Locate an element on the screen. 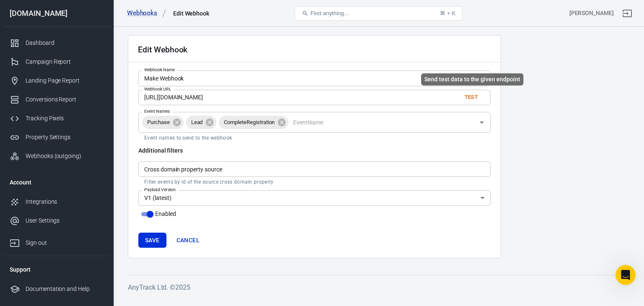 Image resolution: width=644 pixels, height=306 pixels. div: Conversions Report is located at coordinates (65, 100).